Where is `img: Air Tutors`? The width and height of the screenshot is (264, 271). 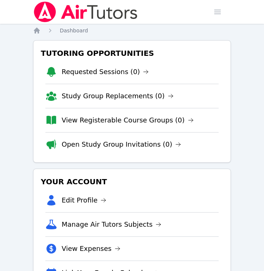 img: Air Tutors is located at coordinates (86, 12).